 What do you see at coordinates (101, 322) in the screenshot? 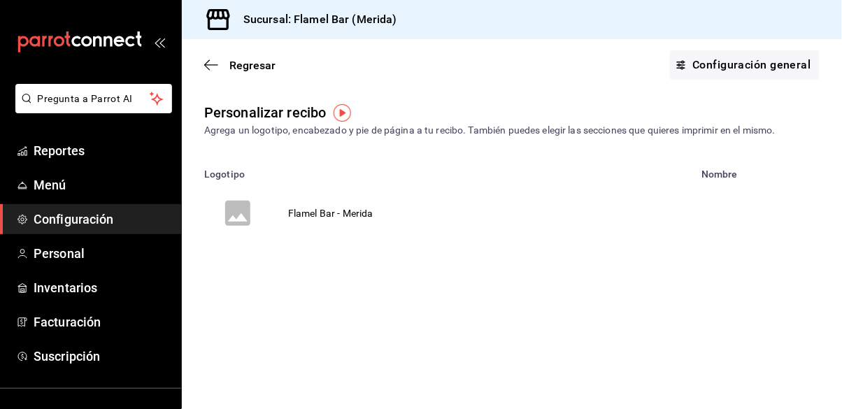
I see `span: Facturación` at bounding box center [101, 322].